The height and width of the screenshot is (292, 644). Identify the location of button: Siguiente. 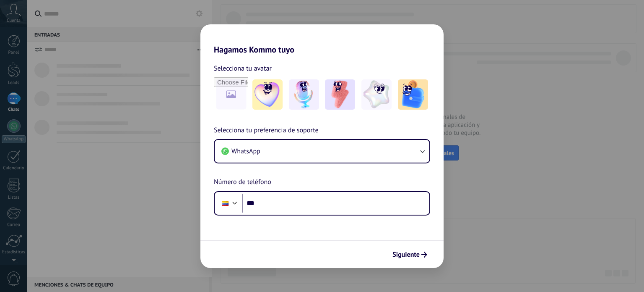
(410, 254).